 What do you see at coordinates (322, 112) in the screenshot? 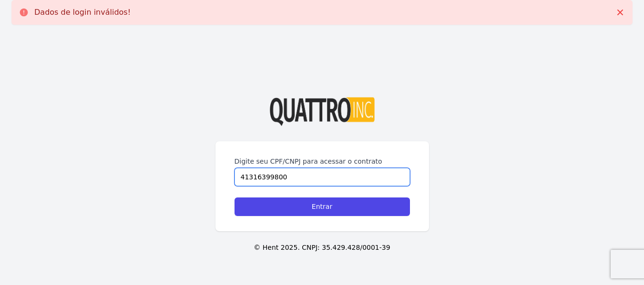
I see `img: Logo%20Quattro%20INC%20Transparente%20(002).png` at bounding box center [322, 112].